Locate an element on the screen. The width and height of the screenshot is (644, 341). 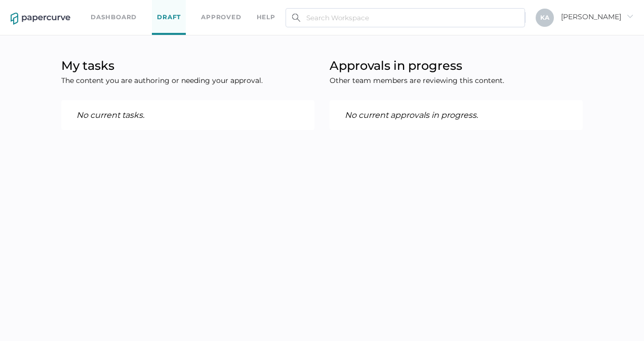
i: arrow_right is located at coordinates (630, 16).